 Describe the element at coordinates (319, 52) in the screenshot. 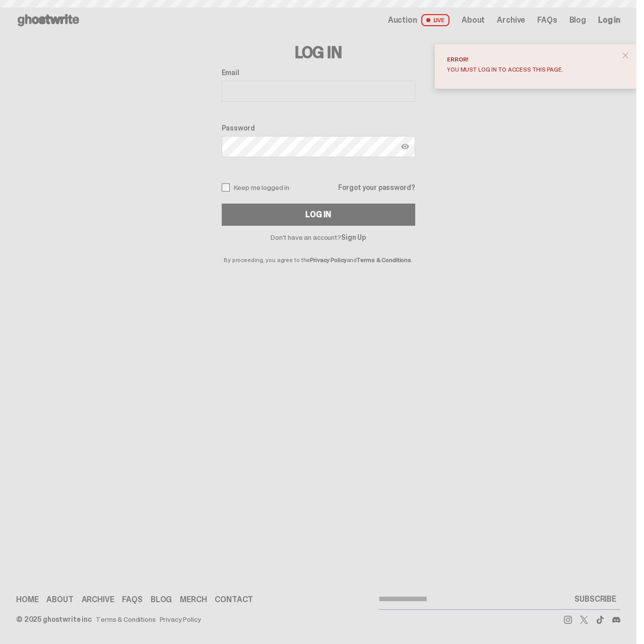

I see `h3: Log In` at that location.